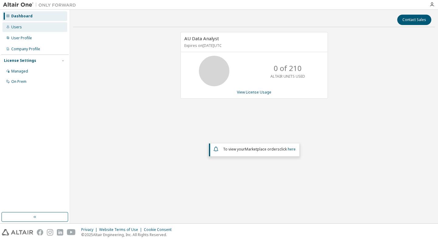  I want to click on em: Marketplace orders, so click(262, 149).